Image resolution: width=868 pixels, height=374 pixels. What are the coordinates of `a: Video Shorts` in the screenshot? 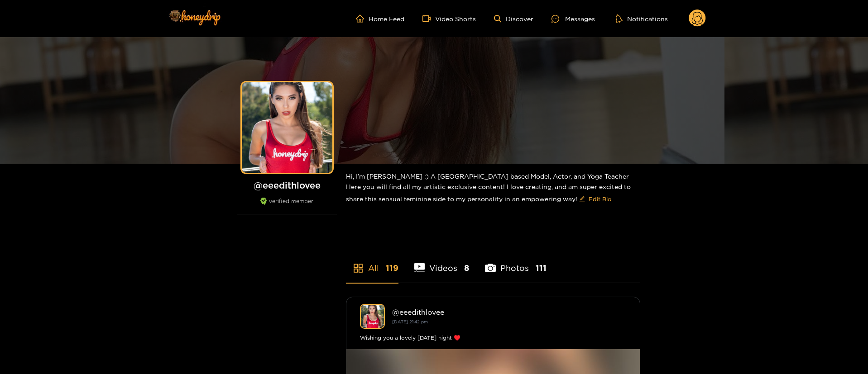 It's located at (449, 19).